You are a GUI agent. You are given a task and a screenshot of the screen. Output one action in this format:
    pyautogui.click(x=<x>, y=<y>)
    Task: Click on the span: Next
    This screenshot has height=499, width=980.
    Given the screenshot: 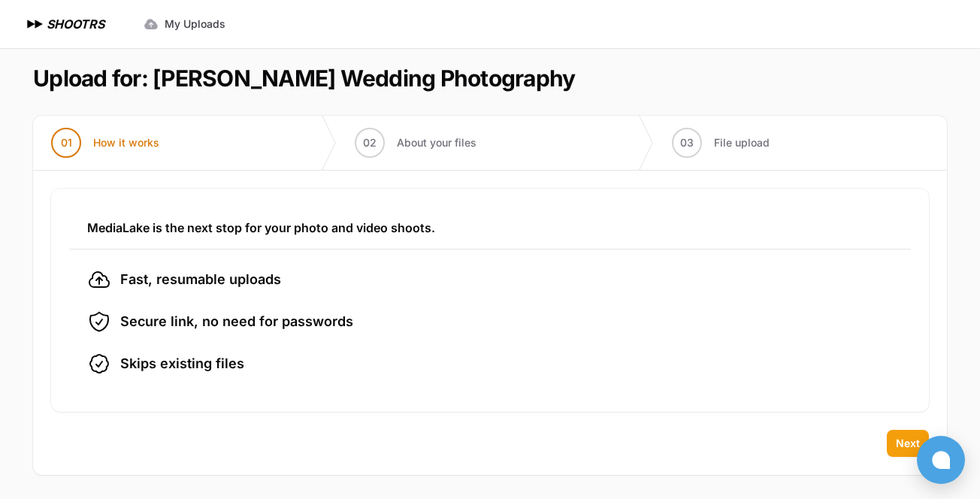 What is the action you would take?
    pyautogui.click(x=908, y=444)
    